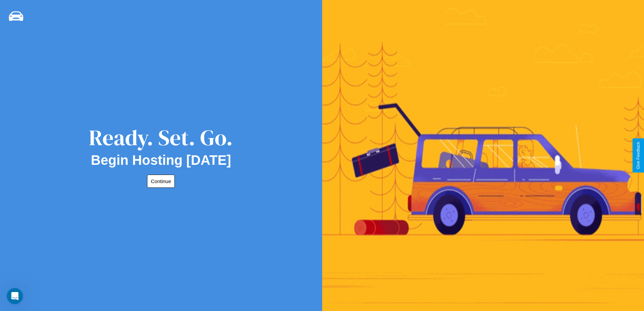 Image resolution: width=644 pixels, height=311 pixels. What do you see at coordinates (161, 181) in the screenshot?
I see `button: Continue` at bounding box center [161, 181].